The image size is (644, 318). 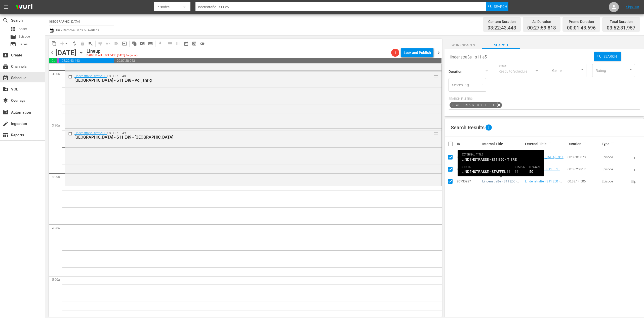 What do you see at coordinates (194, 44) in the screenshot?
I see `span: preview_outlined` at bounding box center [194, 44].